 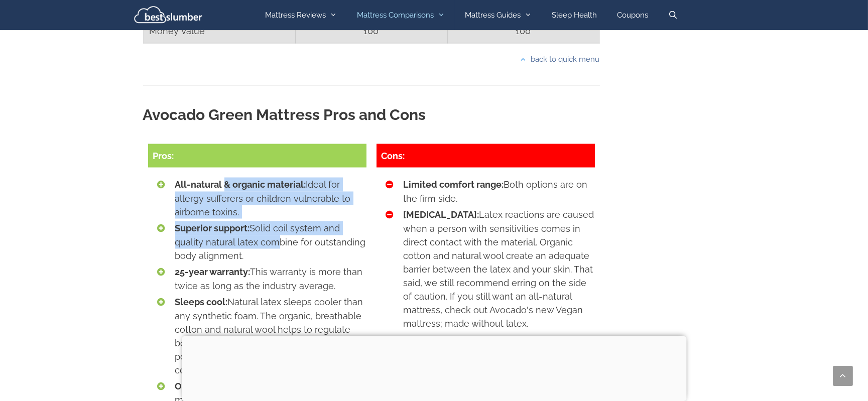 What do you see at coordinates (843, 376) in the screenshot?
I see `a: Scroll back to top` at bounding box center [843, 376].